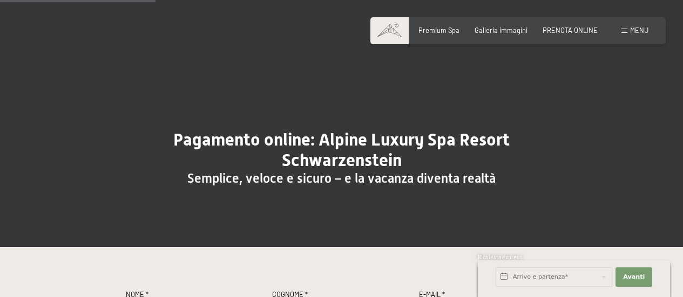  What do you see at coordinates (439, 30) in the screenshot?
I see `a: Premium Spa` at bounding box center [439, 30].